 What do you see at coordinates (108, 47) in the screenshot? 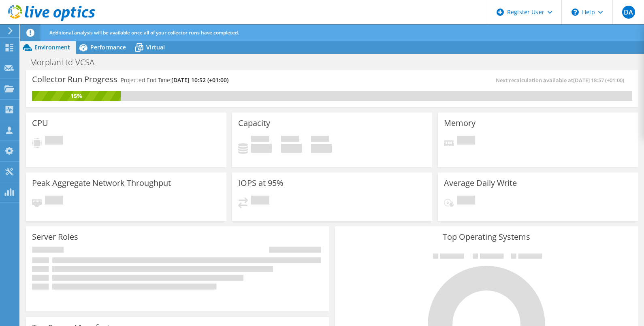
I see `span: Performance` at bounding box center [108, 47].